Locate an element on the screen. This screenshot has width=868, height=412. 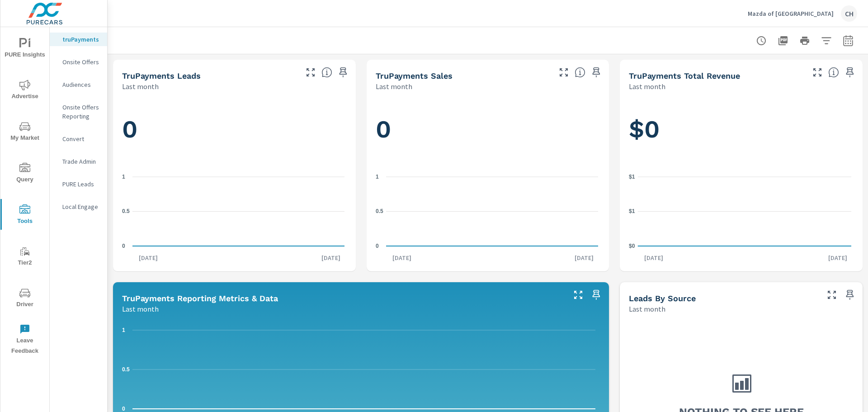
button: "Export Report to PDF" is located at coordinates (783, 41).